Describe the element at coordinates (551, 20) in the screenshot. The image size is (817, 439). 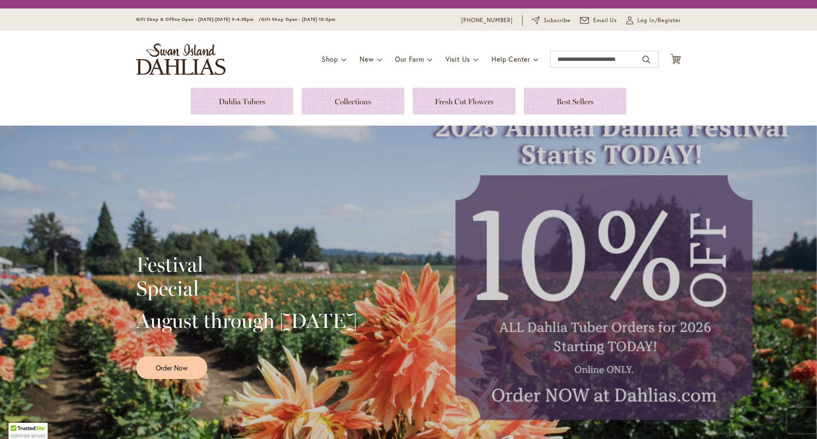
I see `a: Subscribe` at that location.